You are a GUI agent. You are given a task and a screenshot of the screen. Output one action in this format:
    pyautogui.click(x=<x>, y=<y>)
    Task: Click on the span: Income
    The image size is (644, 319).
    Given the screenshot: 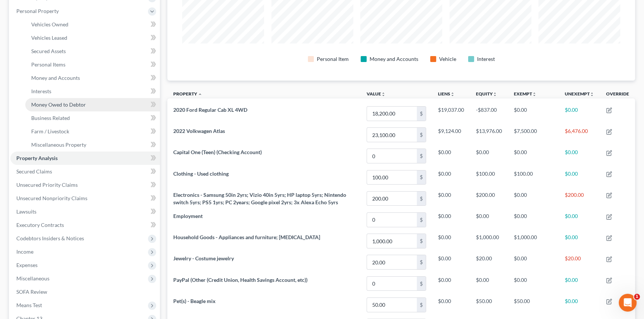 What is the action you would take?
    pyautogui.click(x=25, y=252)
    